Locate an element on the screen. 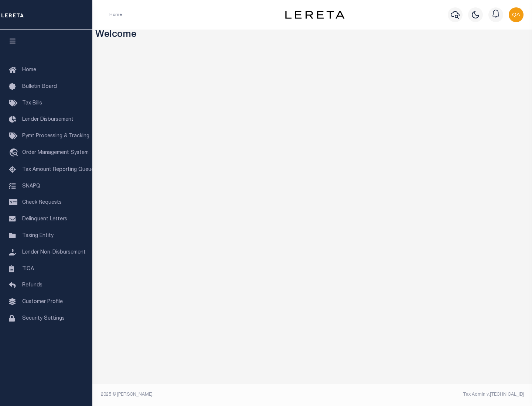  span: Tax Bills is located at coordinates (32, 103).